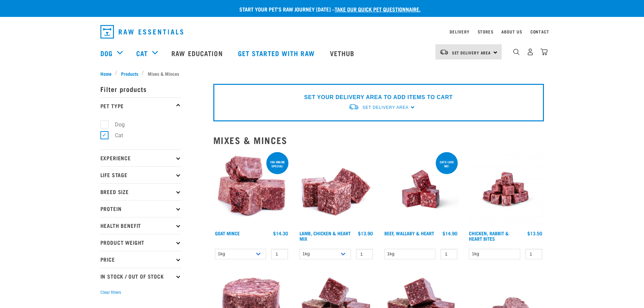  I want to click on a: Goat Mince, so click(227, 233).